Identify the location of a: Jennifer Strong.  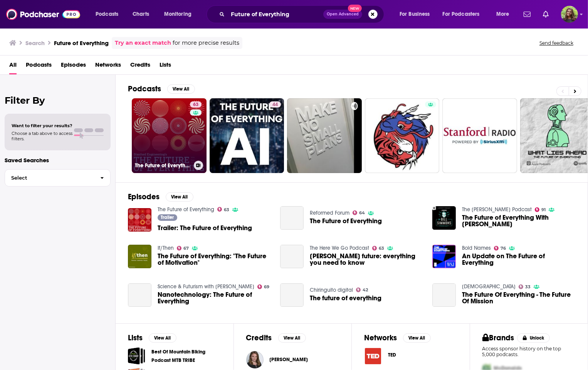
(254, 360).